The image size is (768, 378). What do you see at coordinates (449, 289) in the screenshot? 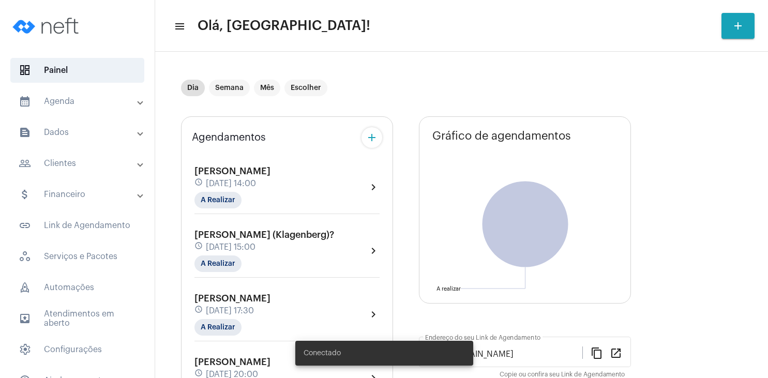
I see `text: A realizar` at bounding box center [449, 289].